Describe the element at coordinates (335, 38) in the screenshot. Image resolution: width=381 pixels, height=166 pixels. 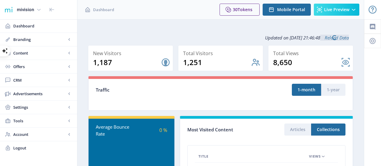
I see `a: Reload Data` at that location.